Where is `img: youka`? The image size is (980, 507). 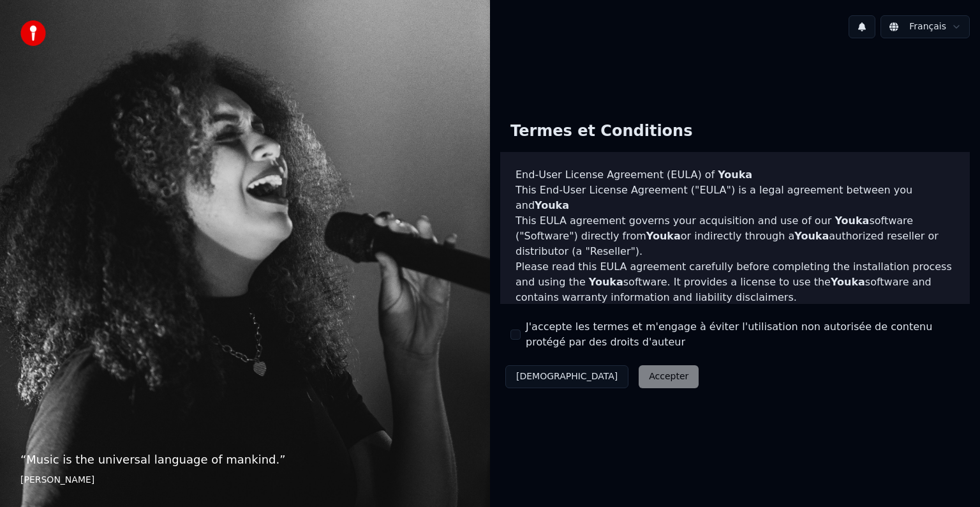 img: youka is located at coordinates (33, 33).